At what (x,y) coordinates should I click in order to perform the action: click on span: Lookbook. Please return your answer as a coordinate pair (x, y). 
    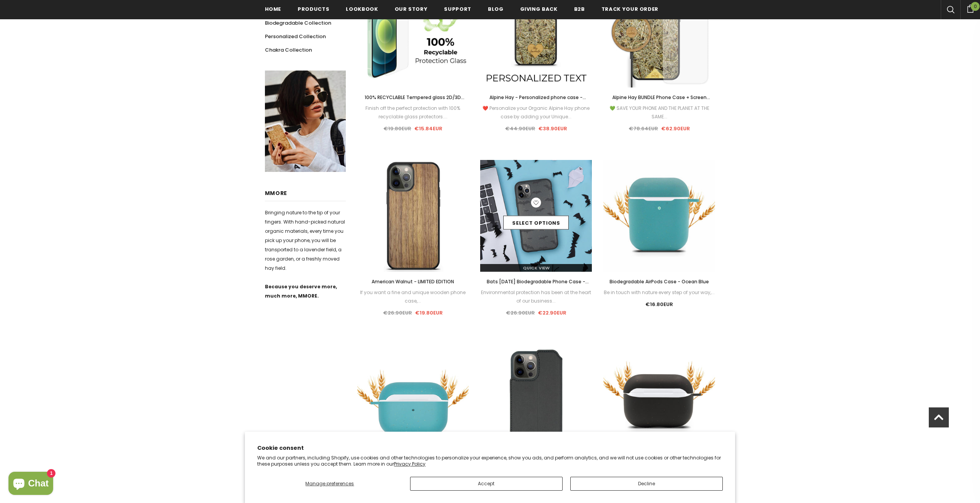
    Looking at the image, I should click on (362, 9).